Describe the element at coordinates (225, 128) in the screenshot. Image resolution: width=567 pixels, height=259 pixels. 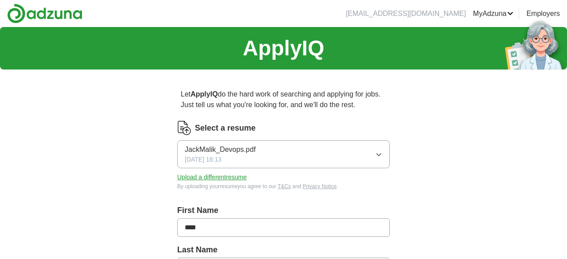
I see `label: Select a resume` at that location.